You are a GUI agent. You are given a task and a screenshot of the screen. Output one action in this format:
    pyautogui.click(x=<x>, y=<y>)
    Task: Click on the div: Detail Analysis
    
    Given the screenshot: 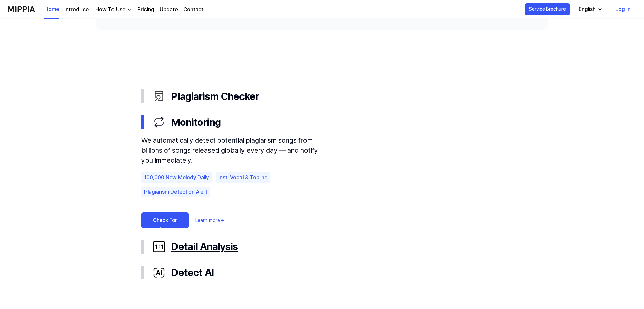 What is the action you would take?
    pyautogui.click(x=327, y=246)
    